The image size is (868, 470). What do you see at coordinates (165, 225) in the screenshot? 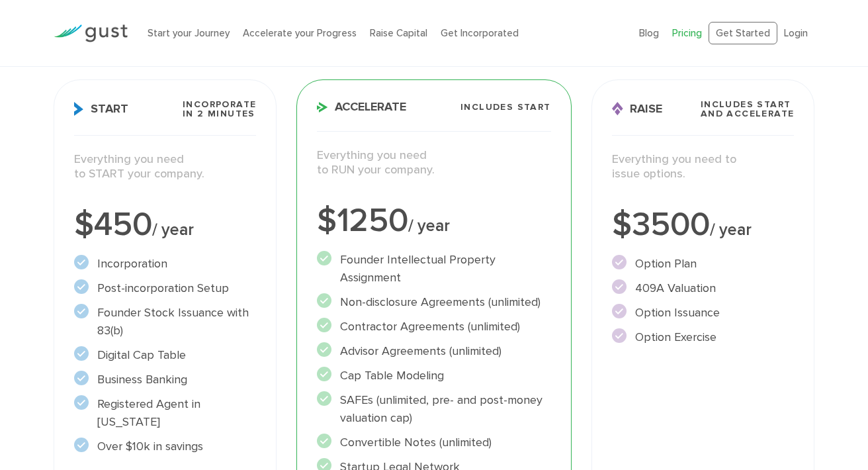
I see `div: $450` at bounding box center [165, 225].